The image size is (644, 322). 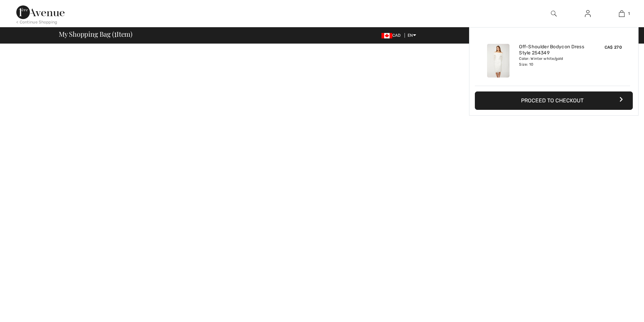 I want to click on div: Color: Winter white/gold Size: 10, so click(x=552, y=61).